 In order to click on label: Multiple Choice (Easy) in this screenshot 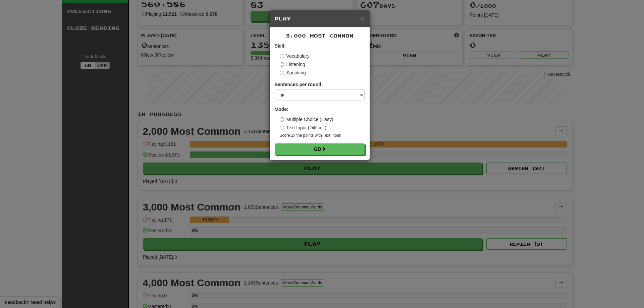, I will do `click(307, 120)`.